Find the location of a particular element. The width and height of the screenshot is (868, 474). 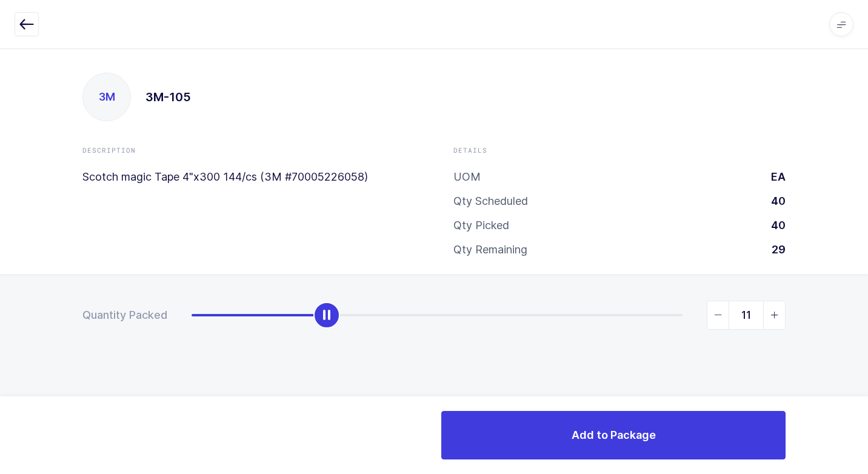

div: Qty Picked is located at coordinates (482, 225).